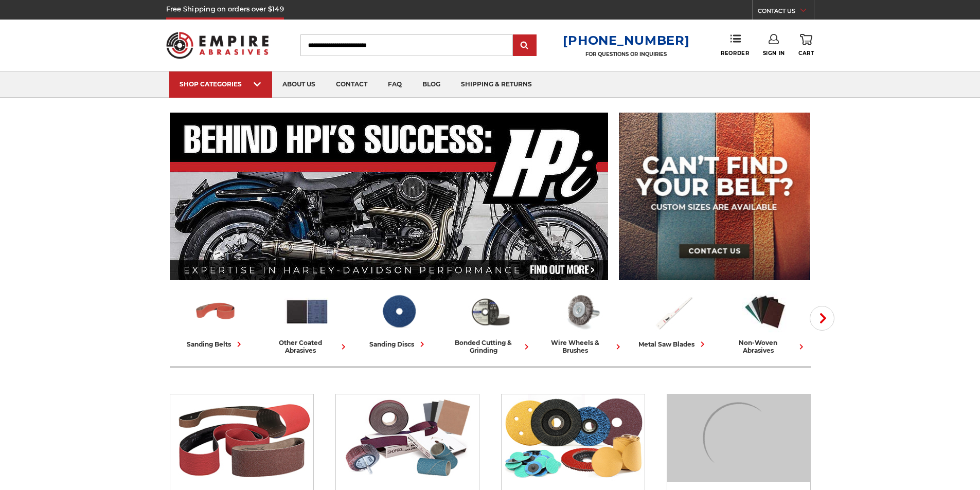  I want to click on a: contact, so click(351, 84).